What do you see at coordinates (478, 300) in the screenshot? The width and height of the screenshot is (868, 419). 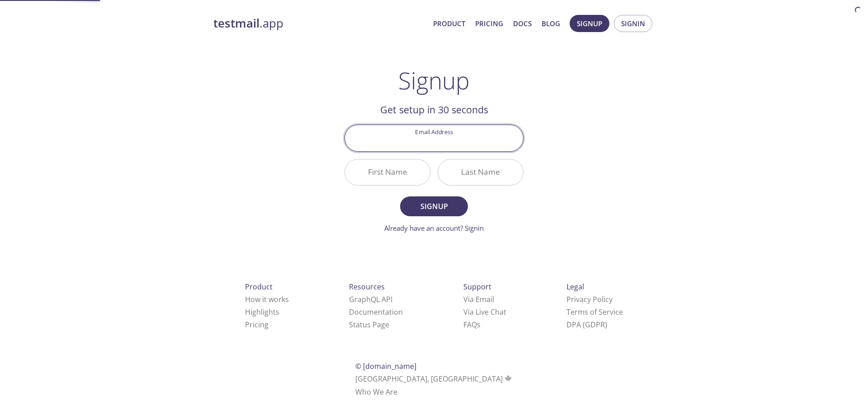 I see `a: Via Email` at bounding box center [478, 300].